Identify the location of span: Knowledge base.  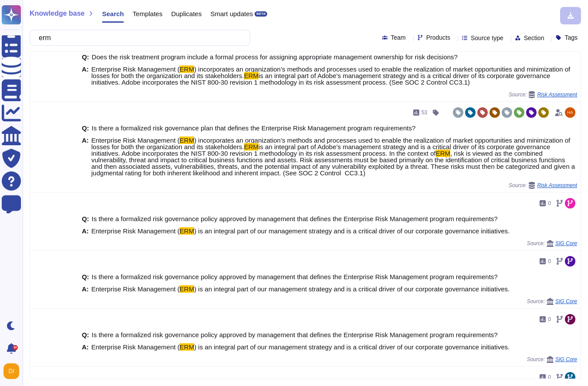
(57, 13).